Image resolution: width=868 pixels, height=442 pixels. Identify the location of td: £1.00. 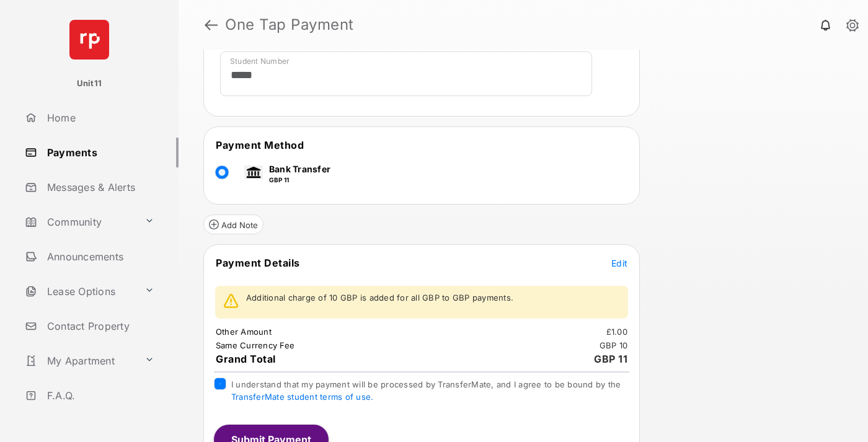
(617, 332).